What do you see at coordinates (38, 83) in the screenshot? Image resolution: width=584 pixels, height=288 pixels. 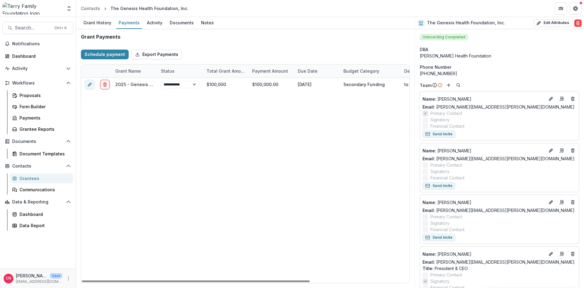 I see `button: Open Workflows` at bounding box center [38, 83].